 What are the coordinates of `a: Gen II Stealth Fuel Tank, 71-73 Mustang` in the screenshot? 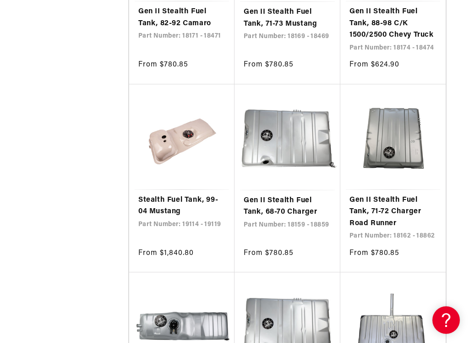 It's located at (287, 18).